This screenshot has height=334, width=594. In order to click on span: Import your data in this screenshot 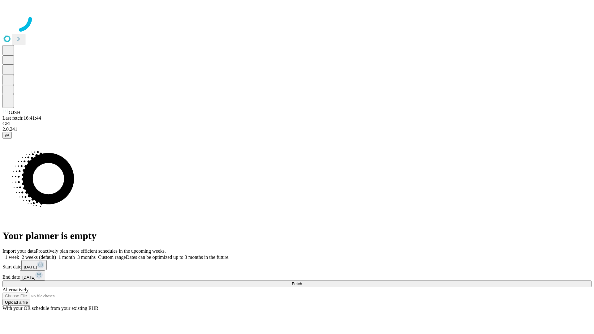, I will do `click(19, 251)`.